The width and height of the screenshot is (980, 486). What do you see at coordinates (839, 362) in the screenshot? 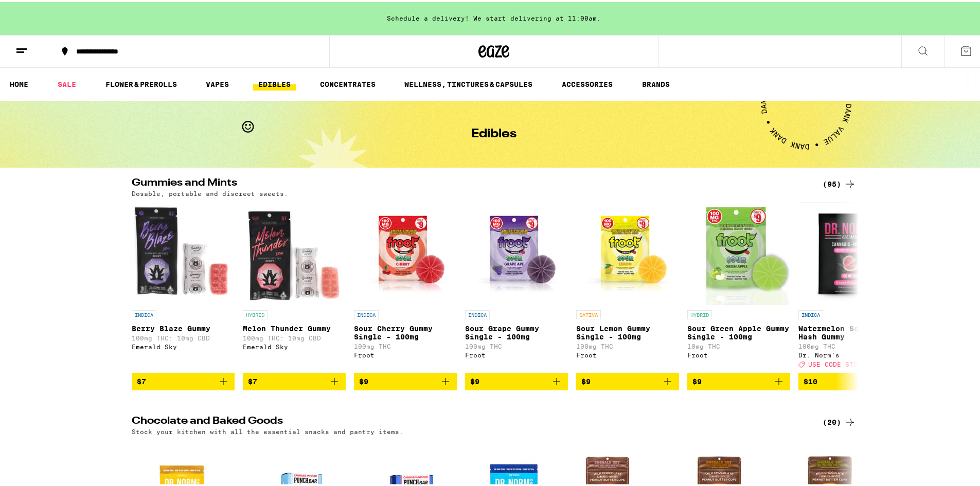
I see `span: USE CODE STONER` at bounding box center [839, 362].